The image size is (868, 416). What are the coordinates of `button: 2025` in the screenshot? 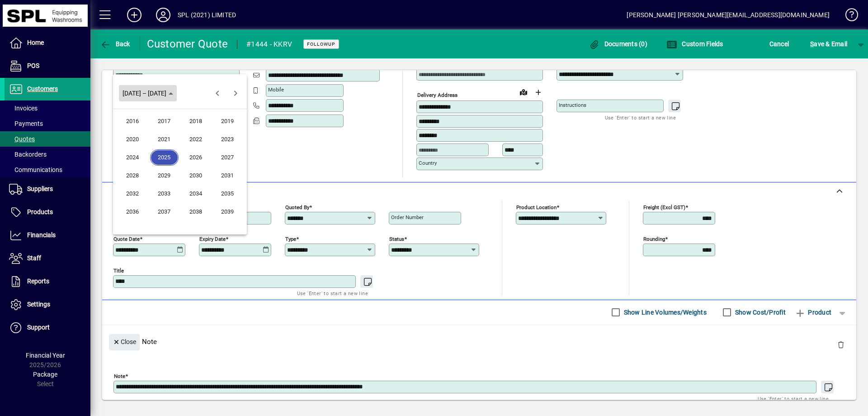 It's located at (164, 157).